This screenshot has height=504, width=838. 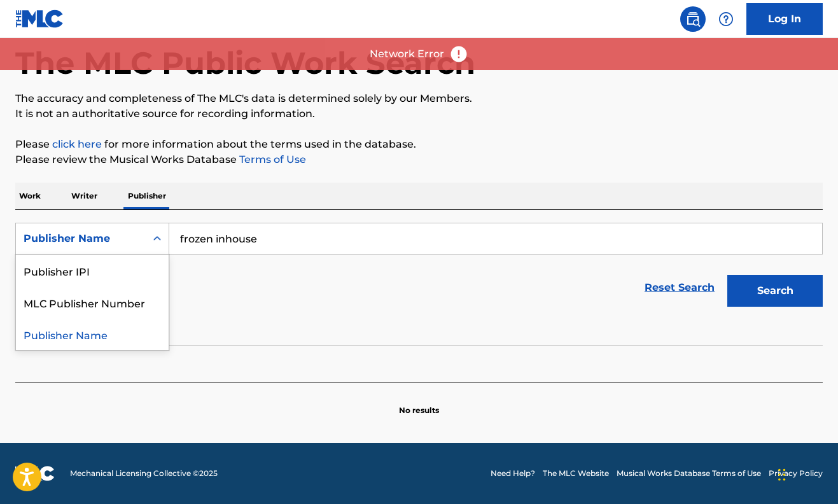 What do you see at coordinates (406, 54) in the screenshot?
I see `p: Network Error` at bounding box center [406, 54].